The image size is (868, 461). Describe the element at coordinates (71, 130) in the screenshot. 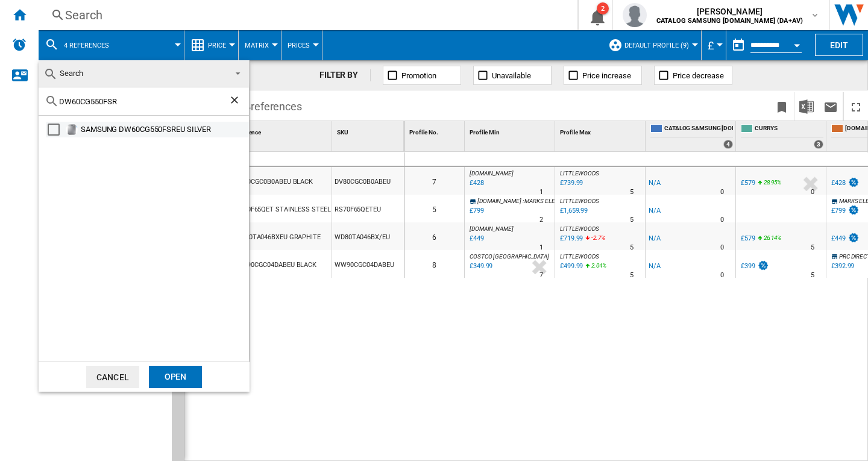

I see `img: 111339_0.jpg` at that location.